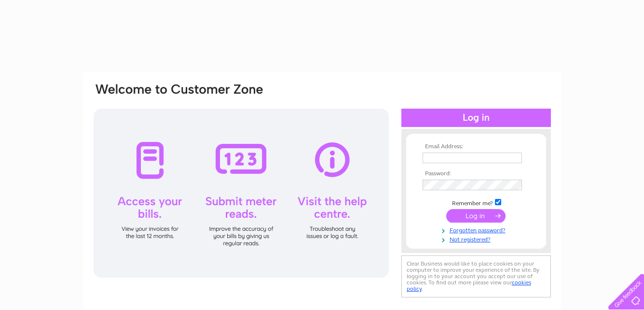  I want to click on td: Remember me?, so click(476, 202).